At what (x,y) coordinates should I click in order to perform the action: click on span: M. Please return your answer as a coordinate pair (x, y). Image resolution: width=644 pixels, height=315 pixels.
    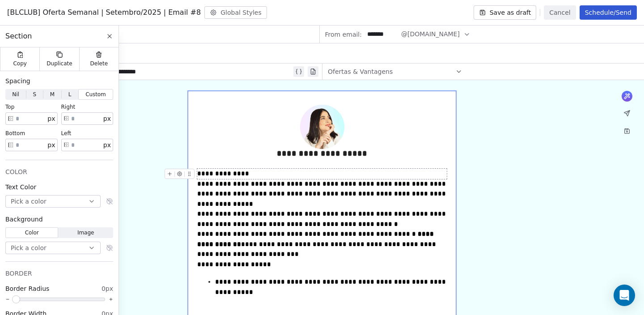
    Looking at the image, I should click on (52, 94).